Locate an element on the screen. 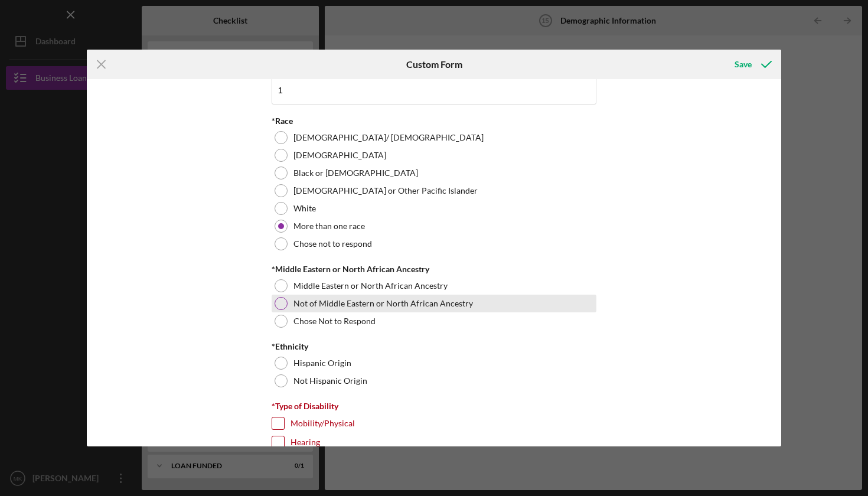  div: *Middle Eastern or North African Ancestry is located at coordinates (434, 269).